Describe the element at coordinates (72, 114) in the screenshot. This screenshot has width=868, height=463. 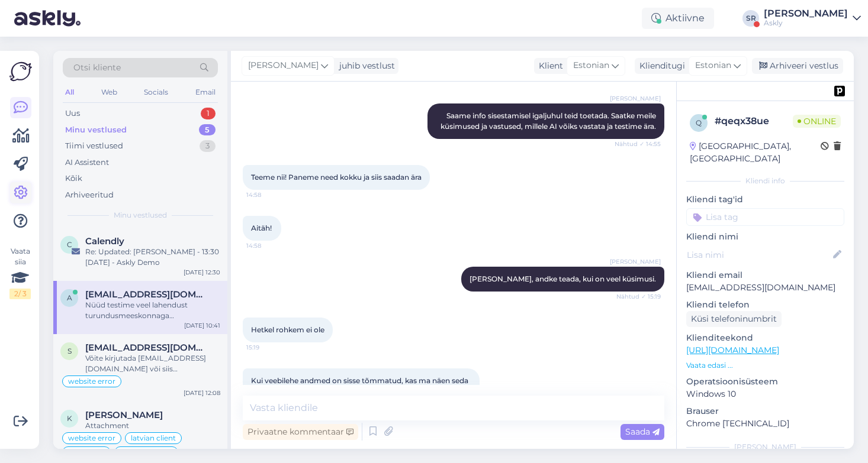
I see `div: Uus` at that location.